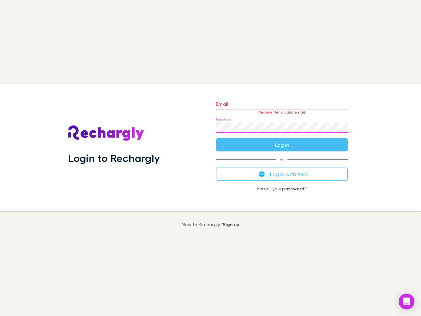  I want to click on span: or, so click(282, 159).